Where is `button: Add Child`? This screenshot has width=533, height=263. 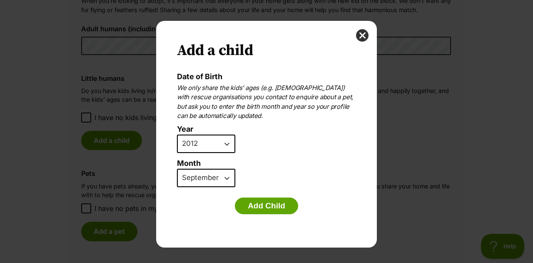
button: Add Child is located at coordinates (267, 206).